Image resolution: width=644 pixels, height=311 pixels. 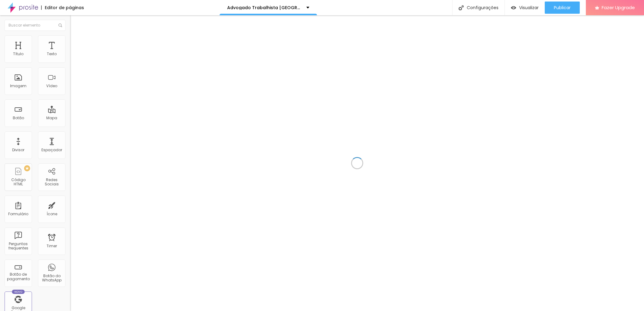 What do you see at coordinates (52, 246) in the screenshot?
I see `div: Timer` at bounding box center [52, 246].